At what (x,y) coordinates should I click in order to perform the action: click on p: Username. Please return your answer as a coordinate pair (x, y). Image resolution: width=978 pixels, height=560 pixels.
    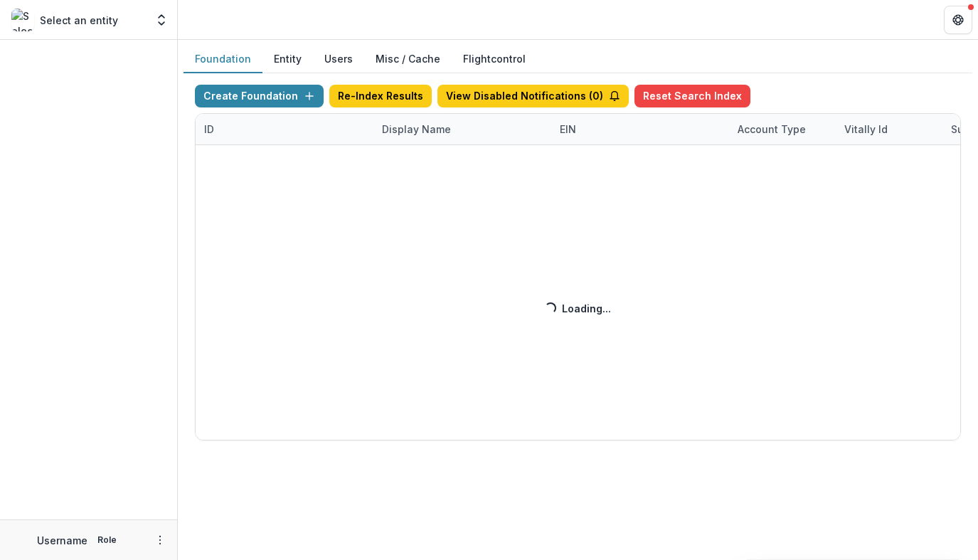
    Looking at the image, I should click on (62, 540).